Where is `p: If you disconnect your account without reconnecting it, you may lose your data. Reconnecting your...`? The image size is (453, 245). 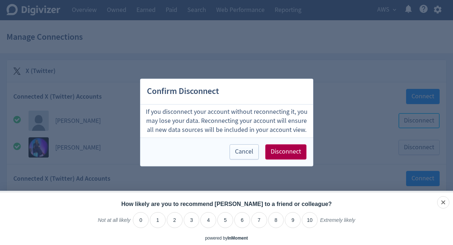 p: If you disconnect your account without reconnecting it, you may lose your data. Reconnecting your... is located at coordinates (226, 121).